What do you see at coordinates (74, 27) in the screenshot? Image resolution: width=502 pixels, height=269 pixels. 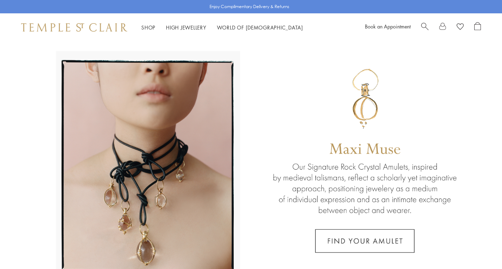 I see `img: Temple St. Clair` at bounding box center [74, 27].